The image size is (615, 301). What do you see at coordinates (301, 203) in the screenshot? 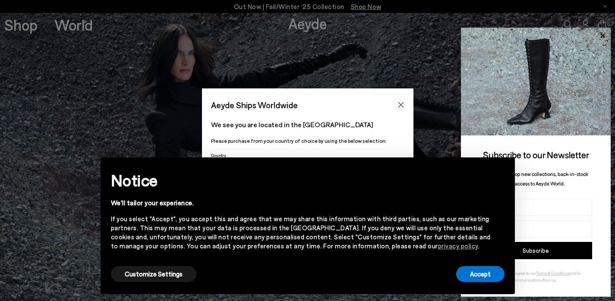
I see `div: We'll tailor your experience.` at bounding box center [301, 203].